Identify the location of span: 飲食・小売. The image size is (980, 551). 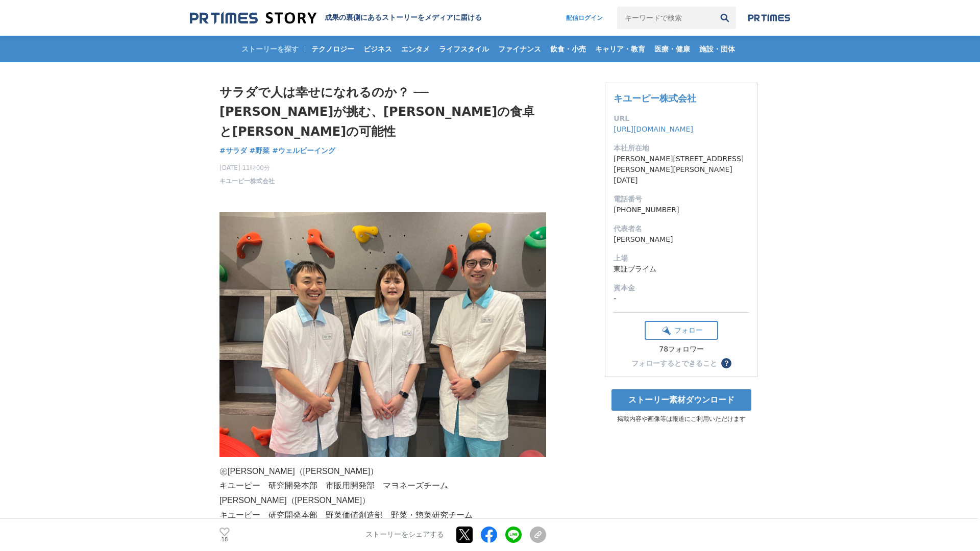
(568, 49).